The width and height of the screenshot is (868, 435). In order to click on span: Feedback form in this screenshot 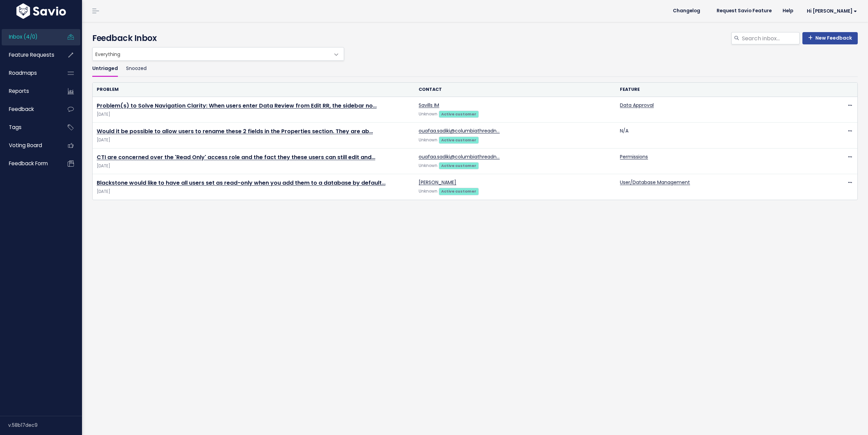, I will do `click(29, 163)`.